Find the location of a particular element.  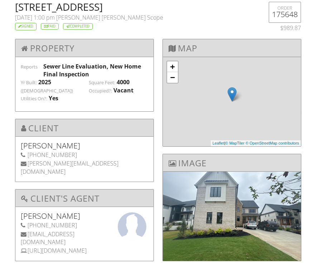

div: Paid is located at coordinates (50, 26).